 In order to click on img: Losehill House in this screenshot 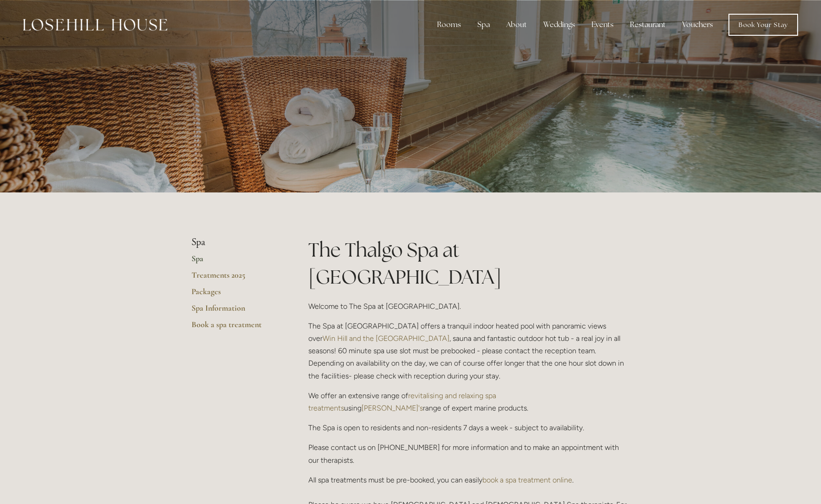, I will do `click(94, 25)`.